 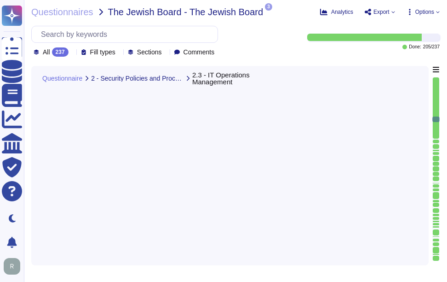 What do you see at coordinates (103, 52) in the screenshot?
I see `span: Fill types` at bounding box center [103, 52].